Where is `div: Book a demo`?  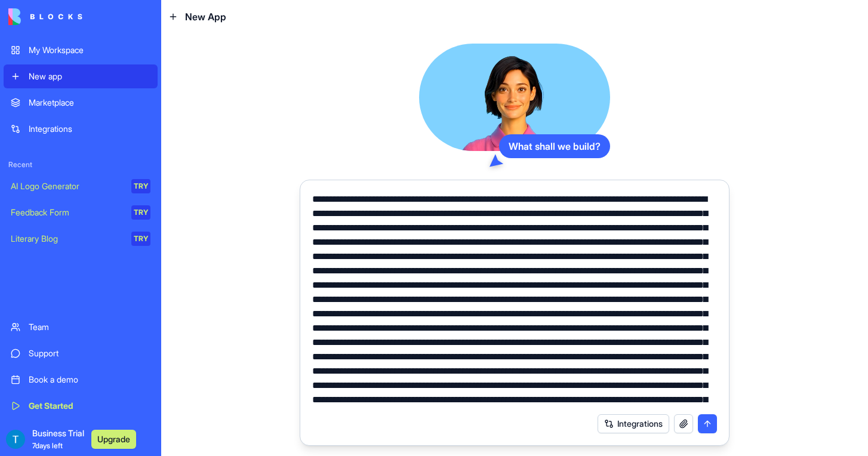 div: Book a demo is located at coordinates (90, 379).